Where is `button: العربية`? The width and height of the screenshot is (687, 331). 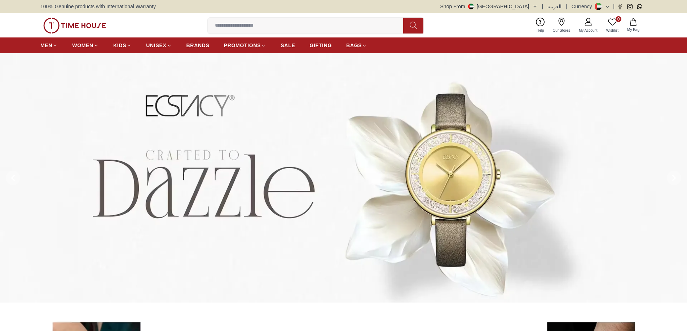 button: العربية is located at coordinates (554, 6).